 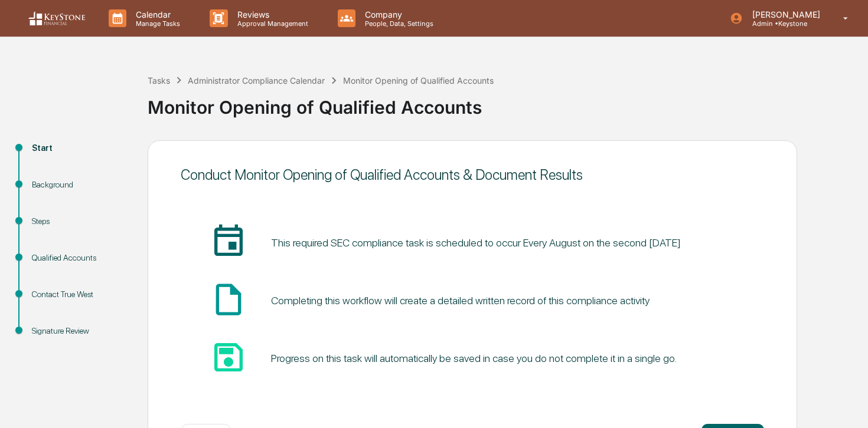 I want to click on div: Contact True West, so click(x=80, y=295).